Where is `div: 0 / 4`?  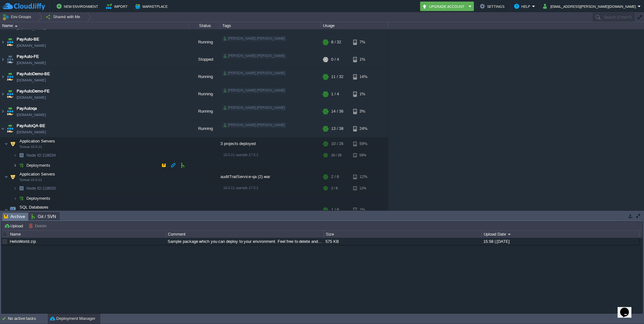
div: 0 / 4 is located at coordinates (335, 60).